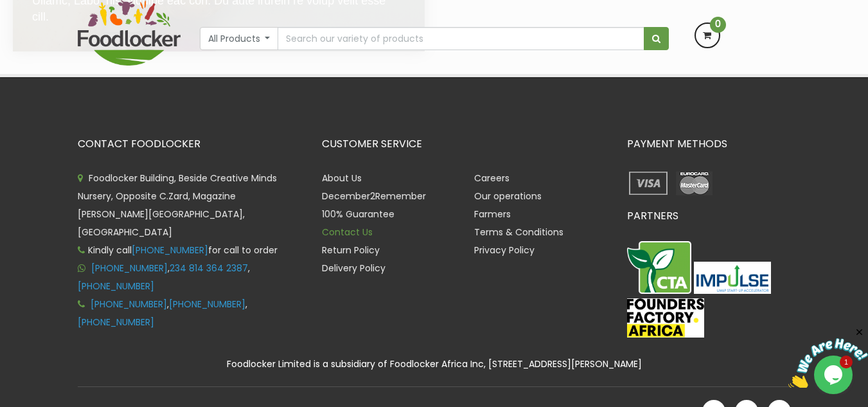 The width and height of the screenshot is (868, 407). Describe the element at coordinates (732, 277) in the screenshot. I see `img: Impulse` at that location.